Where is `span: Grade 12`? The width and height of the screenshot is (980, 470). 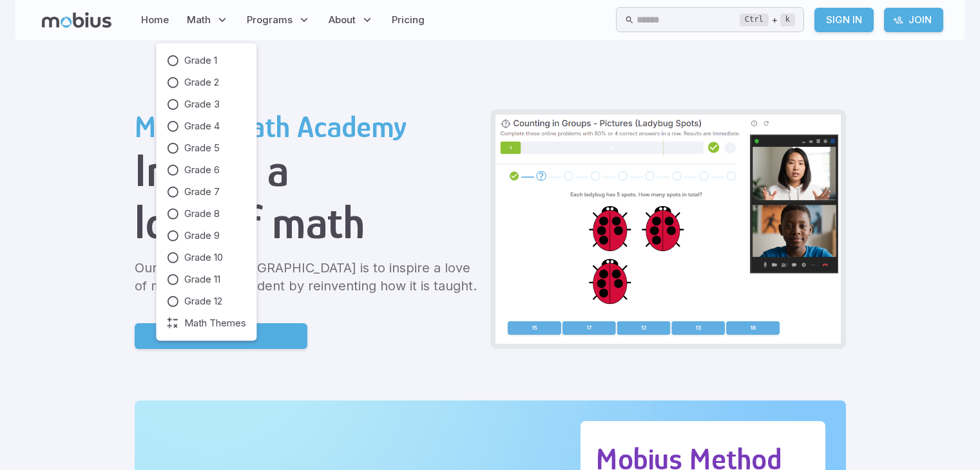 span: Grade 12 is located at coordinates (203, 301).